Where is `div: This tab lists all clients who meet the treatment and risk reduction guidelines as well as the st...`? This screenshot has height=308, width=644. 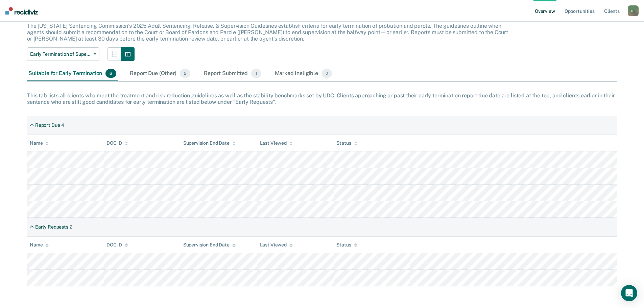
div: This tab lists all clients who meet the treatment and risk reduction guidelines as well as the st... is located at coordinates (322, 98).